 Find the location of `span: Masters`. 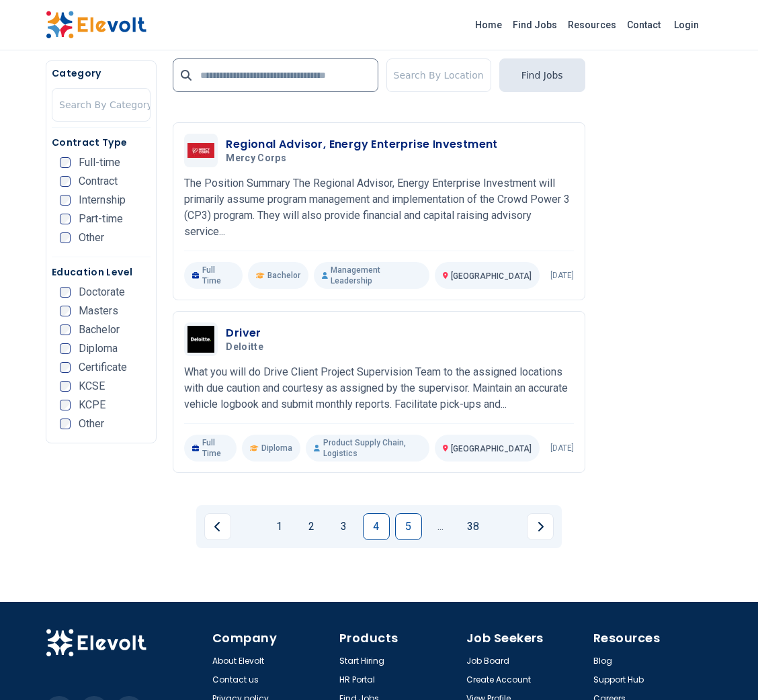

span: Masters is located at coordinates (98, 312).